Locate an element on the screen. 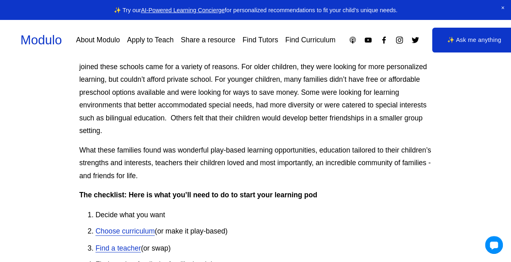 This screenshot has width=511, height=262. a: Facebook is located at coordinates (384, 40).